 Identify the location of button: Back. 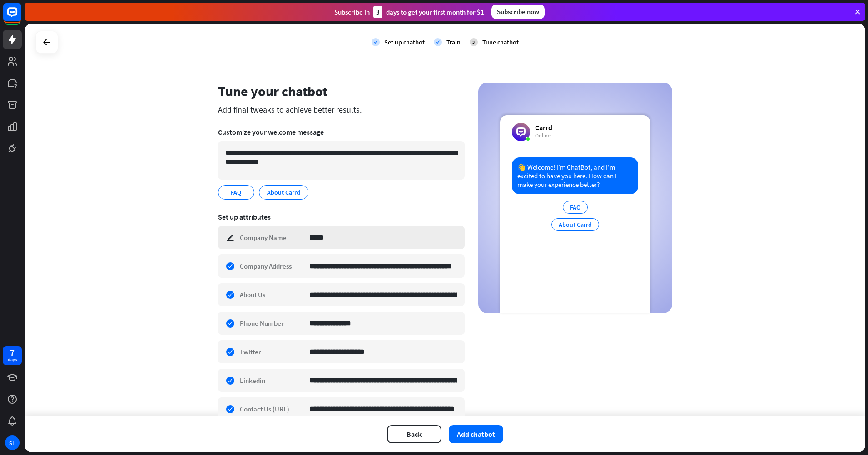
(414, 434).